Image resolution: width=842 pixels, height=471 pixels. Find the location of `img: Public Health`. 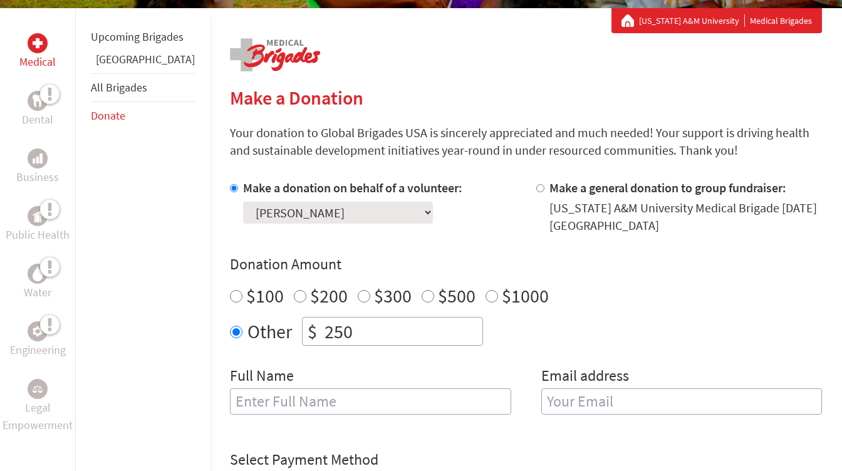

img: Public Health is located at coordinates (38, 216).